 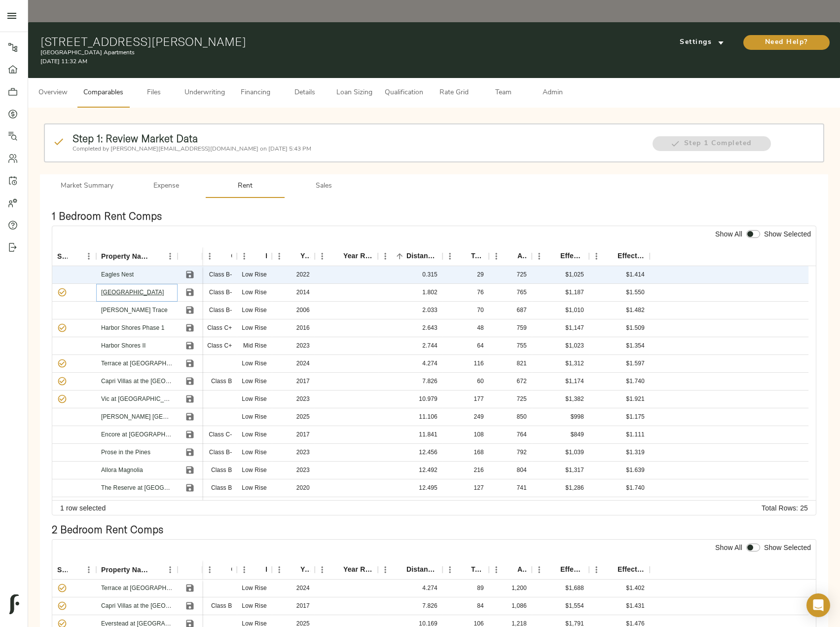 I want to click on div: 1 row selected, so click(x=83, y=507).